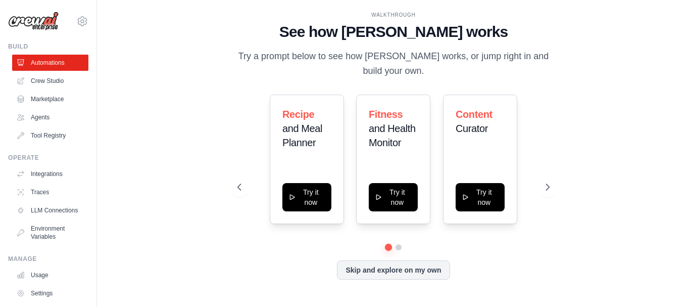  Describe the element at coordinates (50, 99) in the screenshot. I see `a: Marketplace` at that location.